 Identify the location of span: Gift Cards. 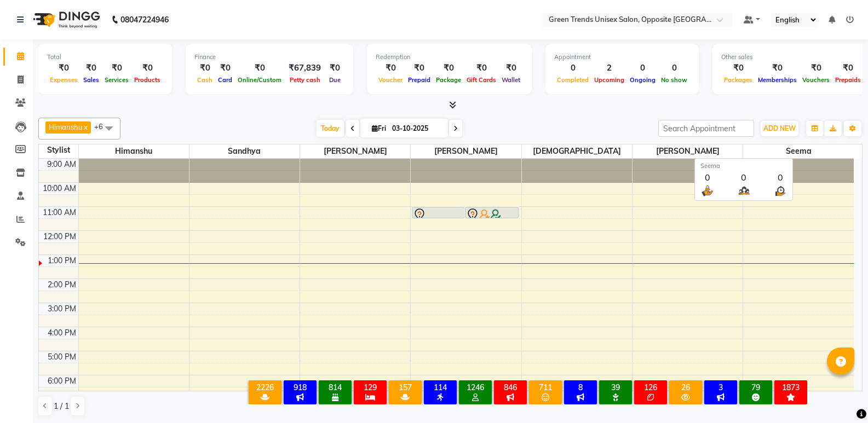
(482, 80).